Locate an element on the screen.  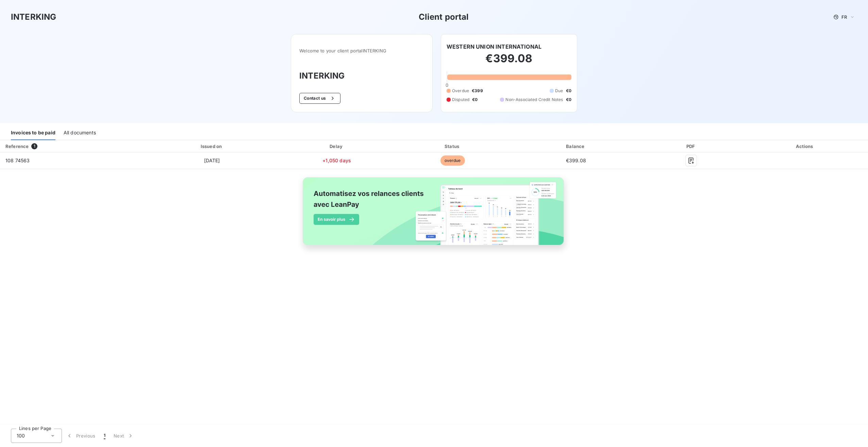
span: 100 is located at coordinates (21, 436).